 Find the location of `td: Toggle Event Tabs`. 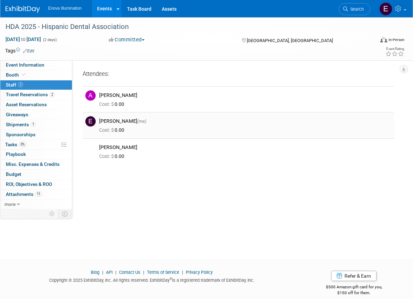

td: Toggle Event Tabs is located at coordinates (65, 213).